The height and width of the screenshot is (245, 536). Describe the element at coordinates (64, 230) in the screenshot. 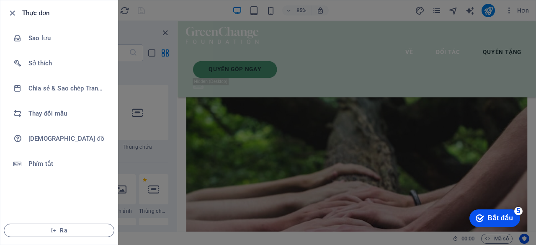

I see `font: Ra` at that location.